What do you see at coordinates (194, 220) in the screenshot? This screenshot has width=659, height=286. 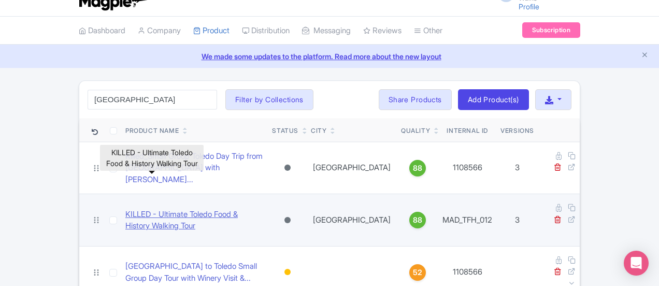 I see `a: KILLED - Ultimate Toledo Food & History Walking Tour` at bounding box center [194, 220].